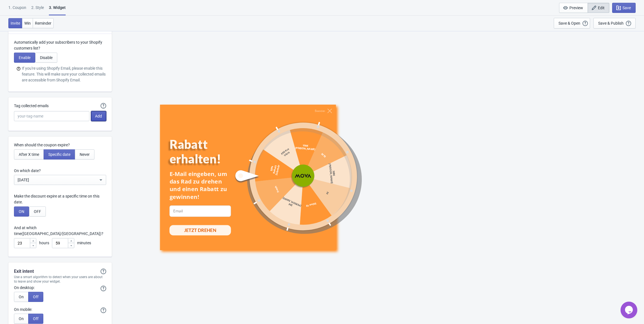  I want to click on button: Add, so click(99, 116).